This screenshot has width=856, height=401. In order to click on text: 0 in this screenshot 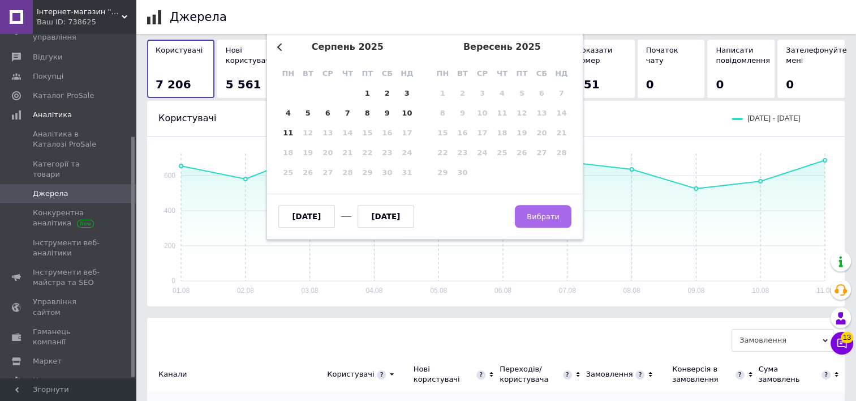, I will do `click(173, 281)`.